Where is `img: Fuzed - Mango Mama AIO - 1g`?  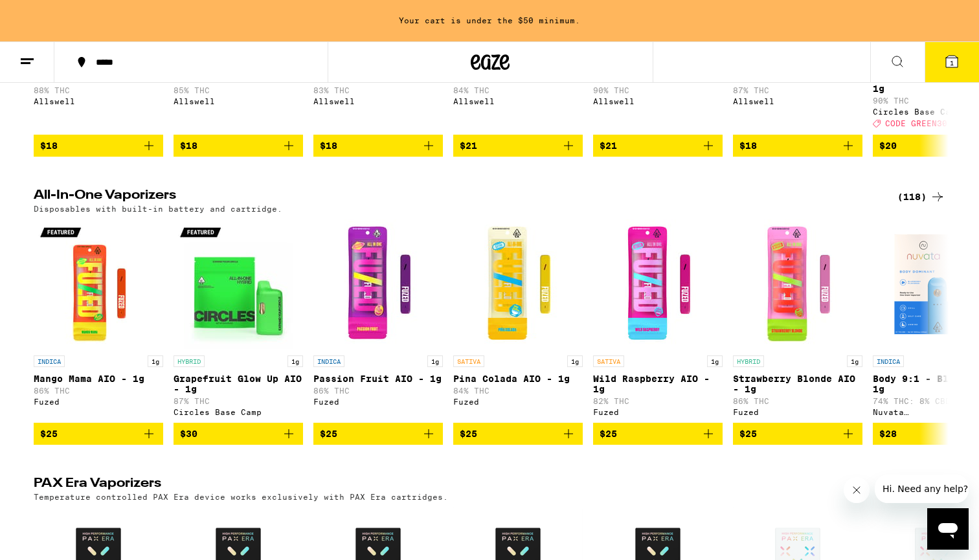
img: Fuzed - Mango Mama AIO - 1g is located at coordinates (98, 284).